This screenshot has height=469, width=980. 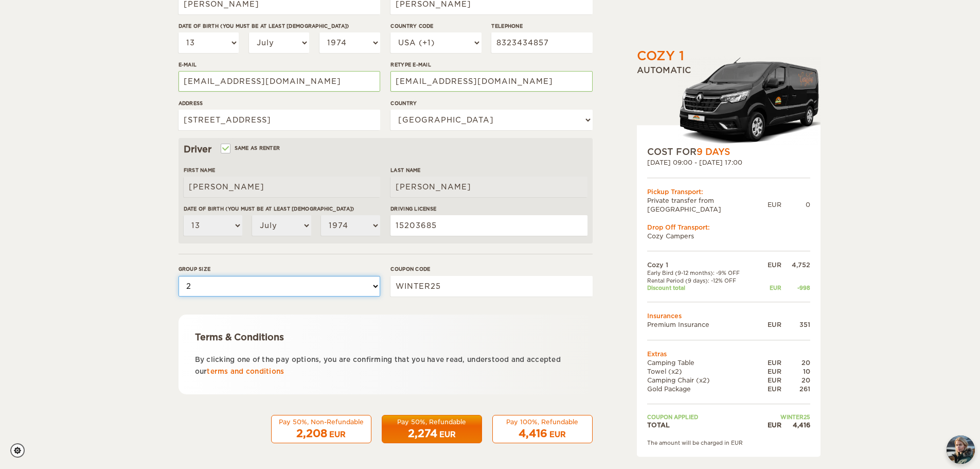 I want to click on div: Automatic, so click(x=728, y=106).